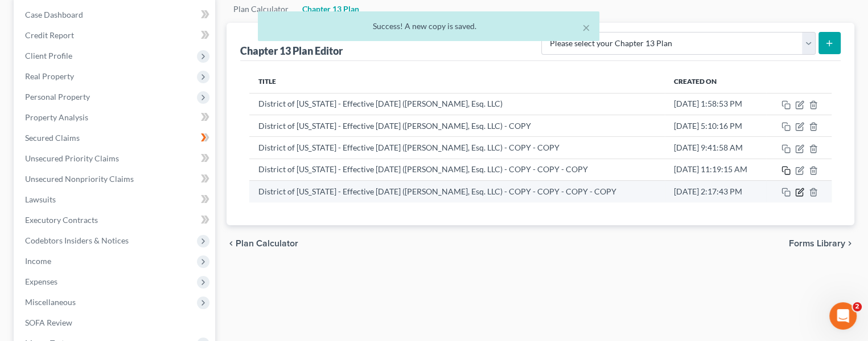 The image size is (868, 341). Describe the element at coordinates (115, 15) in the screenshot. I see `a: Case Dashboard` at that location.